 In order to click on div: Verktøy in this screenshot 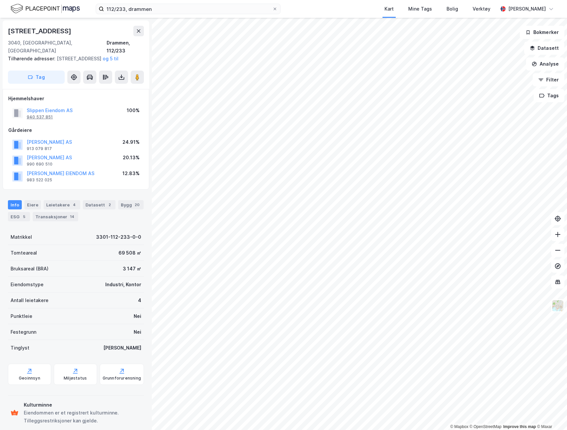, I will do `click(482, 9)`.